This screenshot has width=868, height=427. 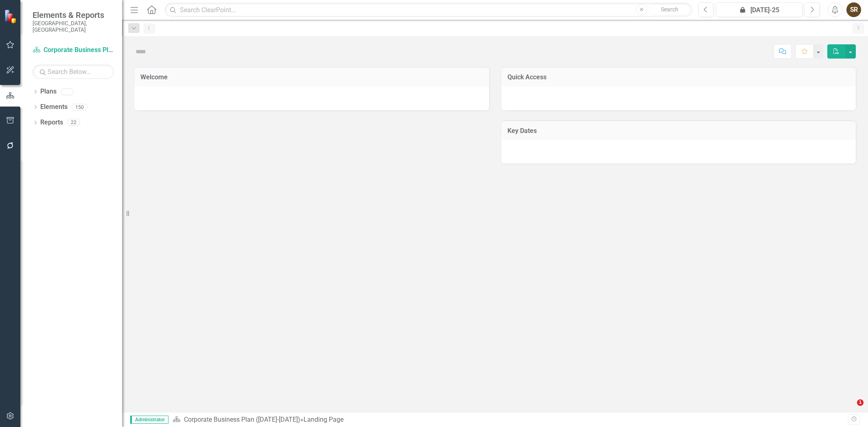 What do you see at coordinates (861, 403) in the screenshot?
I see `span: 1` at bounding box center [861, 403].